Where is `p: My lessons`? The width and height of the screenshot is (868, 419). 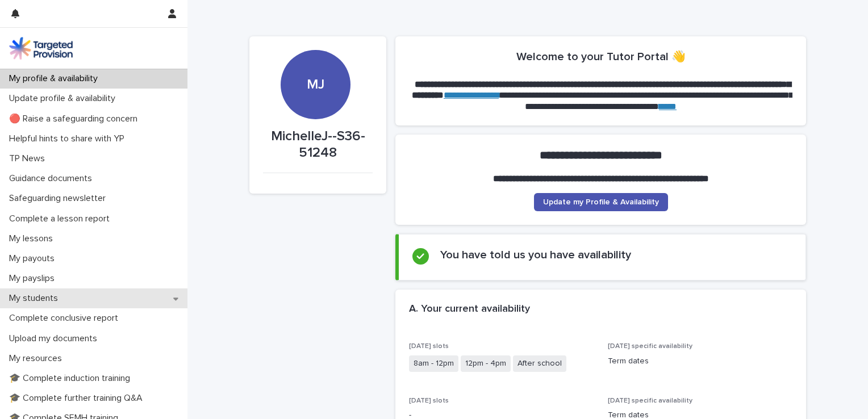 p: My lessons is located at coordinates (33, 238).